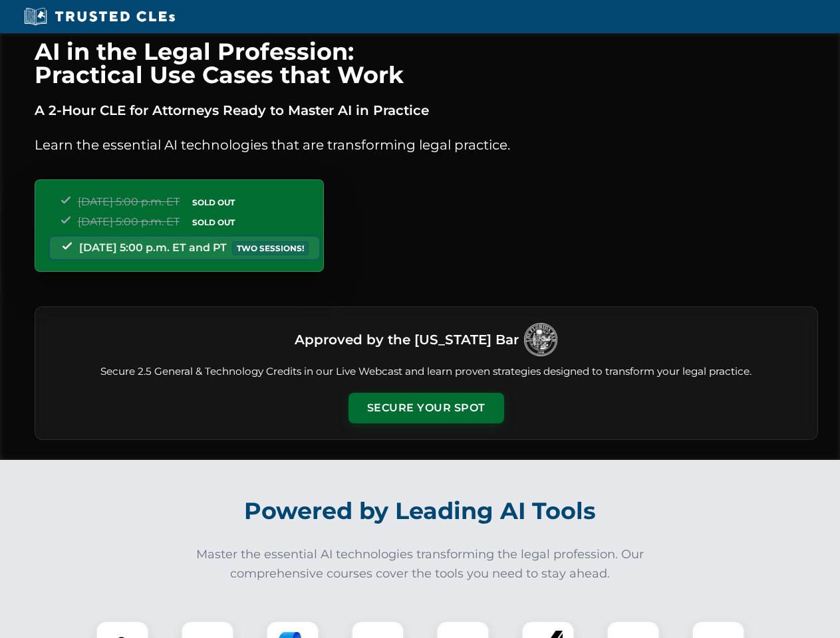 This screenshot has width=840, height=638. Describe the element at coordinates (427, 63) in the screenshot. I see `h1: AI in the Legal Profession: Practical Use Cases that Work` at that location.